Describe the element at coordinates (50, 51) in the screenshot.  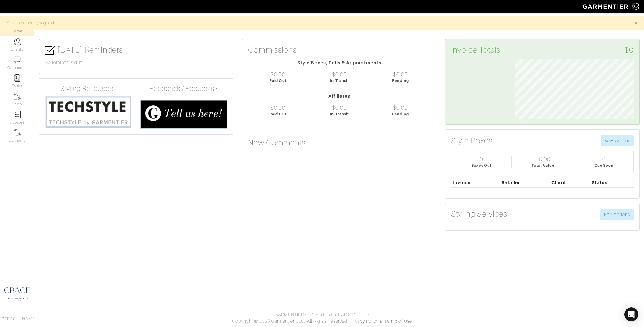
I see `img: check-box-icon-36a4915ff3ba2bd8f6e4f29bc755bb66becd62c870f447fc0dd1365fcfddab58.png` at that location.